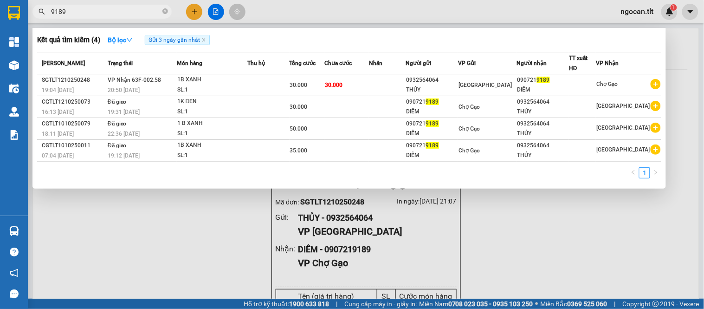 This screenshot has height=309, width=704. Describe the element at coordinates (467, 63) in the screenshot. I see `span: VP Gửi` at that location.